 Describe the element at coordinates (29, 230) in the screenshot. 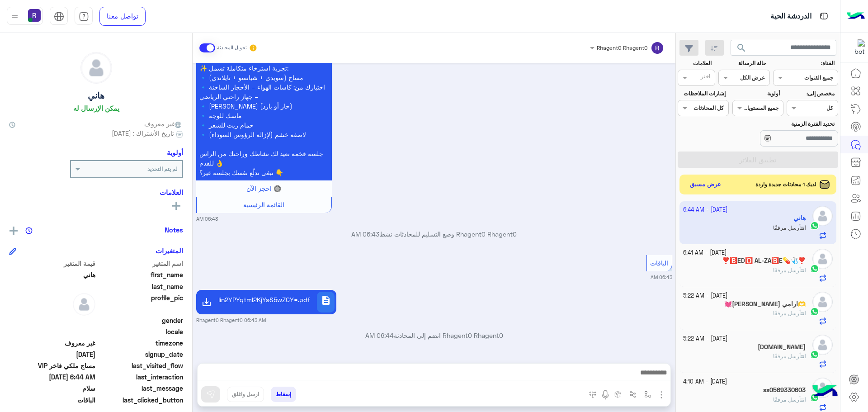

I see `img: notes` at that location.